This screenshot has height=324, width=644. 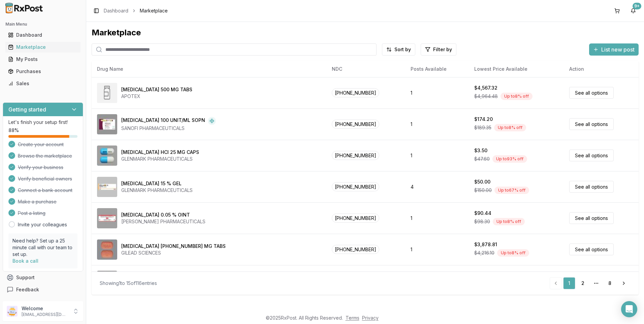 What do you see at coordinates (516, 69) in the screenshot?
I see `th: Lowest Price Available` at bounding box center [516, 69].